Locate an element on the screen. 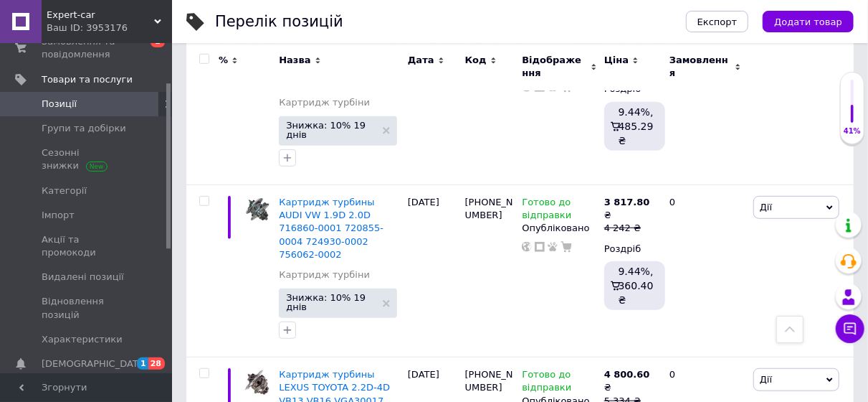 Image resolution: width=868 pixels, height=402 pixels. span: Додати товар is located at coordinates (808, 21).